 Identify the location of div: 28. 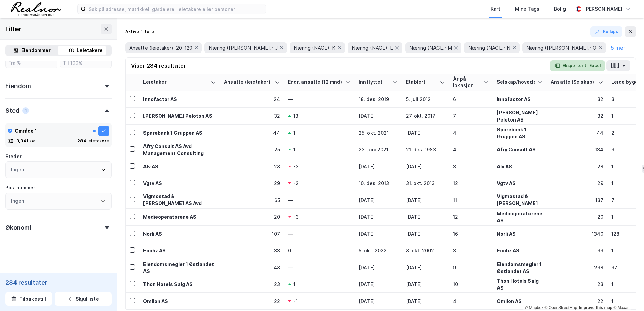
(252, 166).